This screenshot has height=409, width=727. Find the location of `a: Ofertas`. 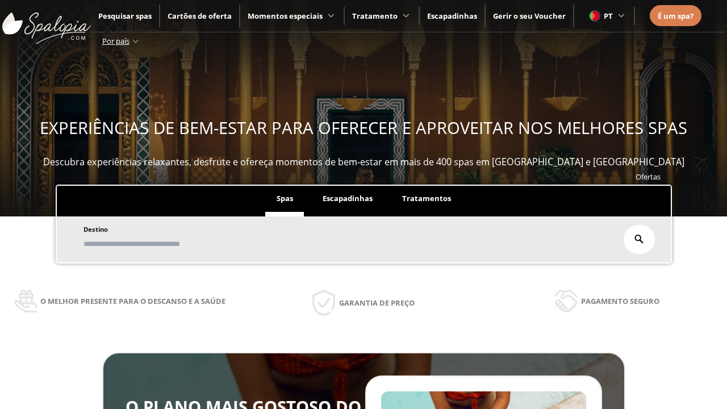

a: Ofertas is located at coordinates (648, 177).